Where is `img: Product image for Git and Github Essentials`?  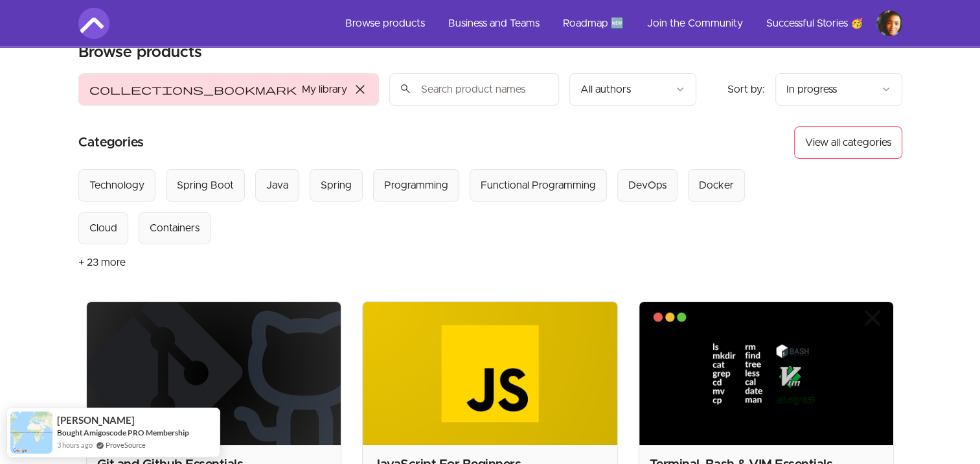
img: Product image for Git and Github Essentials is located at coordinates (214, 373).